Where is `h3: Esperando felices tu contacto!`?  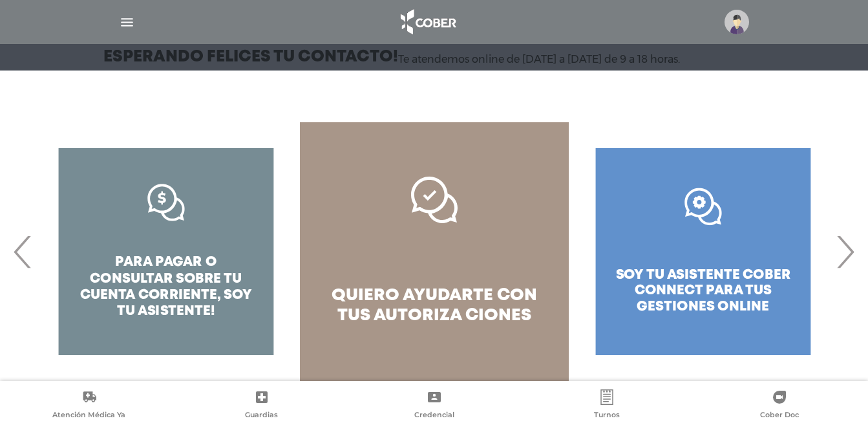 h3: Esperando felices tu contacto! is located at coordinates (251, 57).